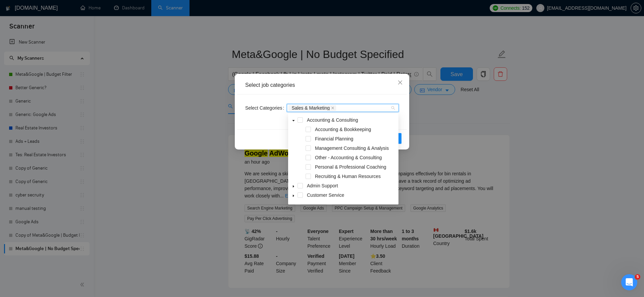 The width and height of the screenshot is (644, 297). What do you see at coordinates (322, 85) in the screenshot?
I see `div: Select job categories` at bounding box center [322, 85].